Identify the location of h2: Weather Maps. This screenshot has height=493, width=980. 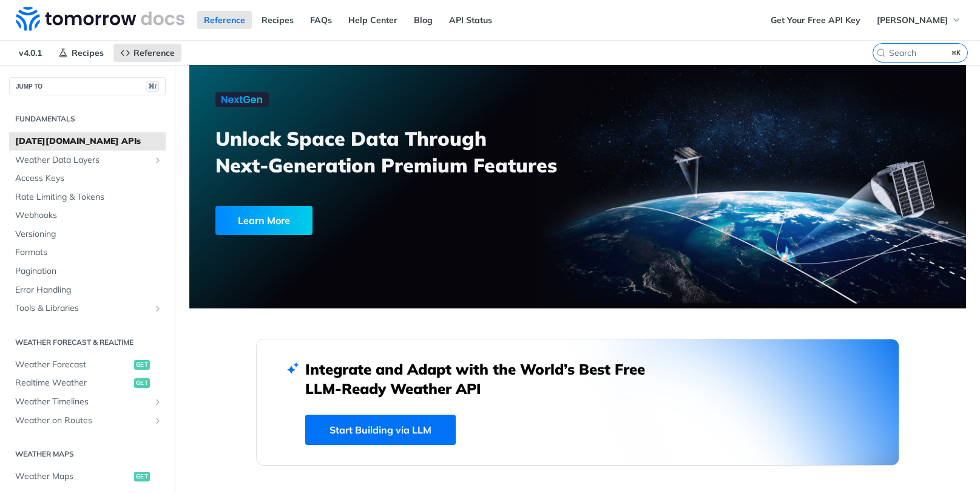
(88, 453).